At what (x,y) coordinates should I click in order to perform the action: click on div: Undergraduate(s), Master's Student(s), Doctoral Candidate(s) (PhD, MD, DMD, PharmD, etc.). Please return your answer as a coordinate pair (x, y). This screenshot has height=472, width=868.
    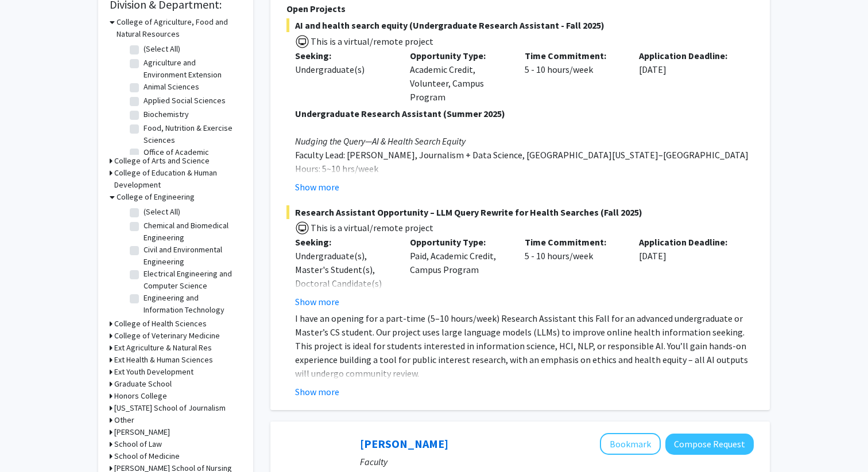
    Looking at the image, I should click on (344, 283).